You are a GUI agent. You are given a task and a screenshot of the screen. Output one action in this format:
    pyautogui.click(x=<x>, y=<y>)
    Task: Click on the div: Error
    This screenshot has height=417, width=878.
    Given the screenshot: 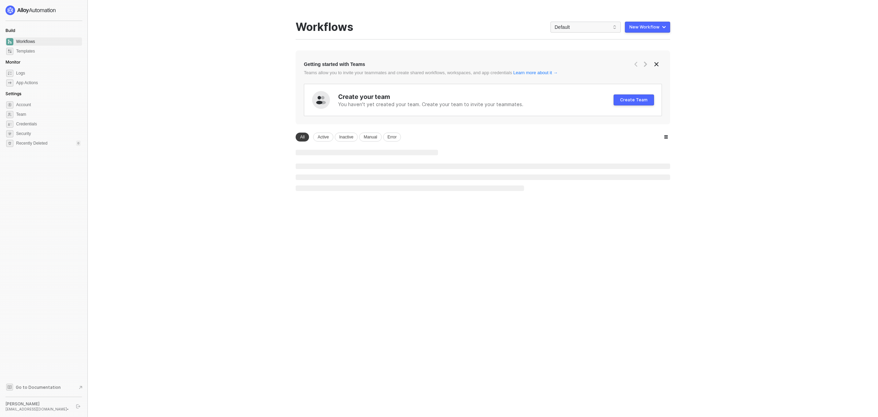 What is the action you would take?
    pyautogui.click(x=392, y=137)
    